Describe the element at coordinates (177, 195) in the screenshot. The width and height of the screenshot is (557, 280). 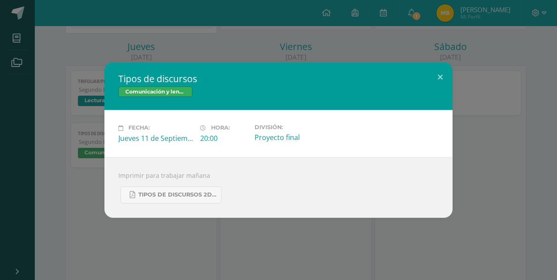
I see `span: Tipos de discursos 2do. Bás..pdf` at that location.